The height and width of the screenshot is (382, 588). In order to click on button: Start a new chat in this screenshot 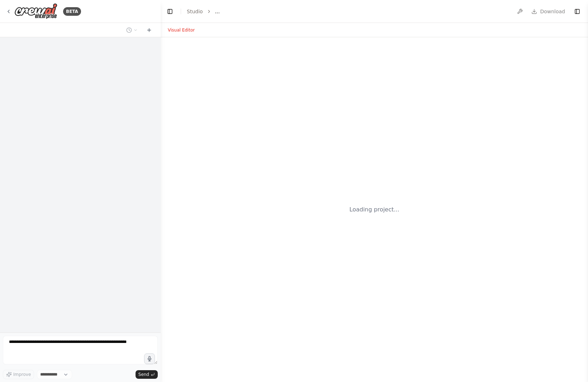, I will do `click(149, 30)`.